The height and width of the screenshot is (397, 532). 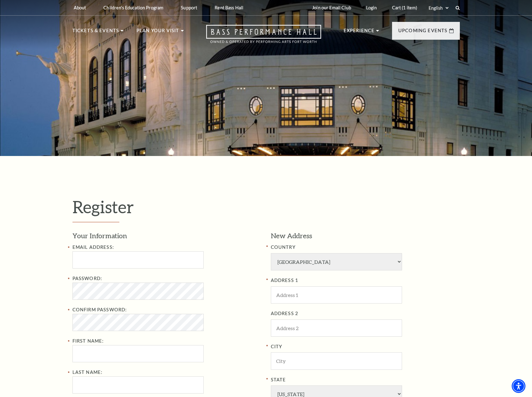 I want to click on div: Accessibility Menu, so click(x=519, y=386).